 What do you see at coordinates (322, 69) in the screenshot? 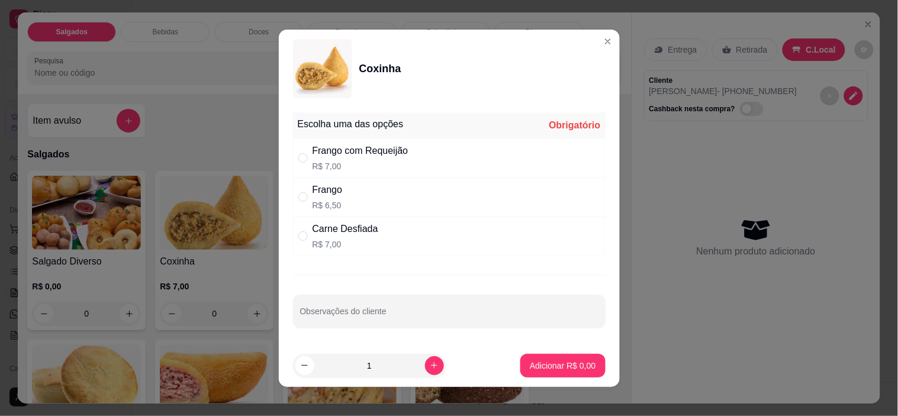
I see `img: product-image` at bounding box center [322, 69].